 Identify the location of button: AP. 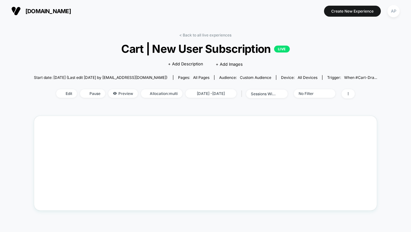
(394, 11).